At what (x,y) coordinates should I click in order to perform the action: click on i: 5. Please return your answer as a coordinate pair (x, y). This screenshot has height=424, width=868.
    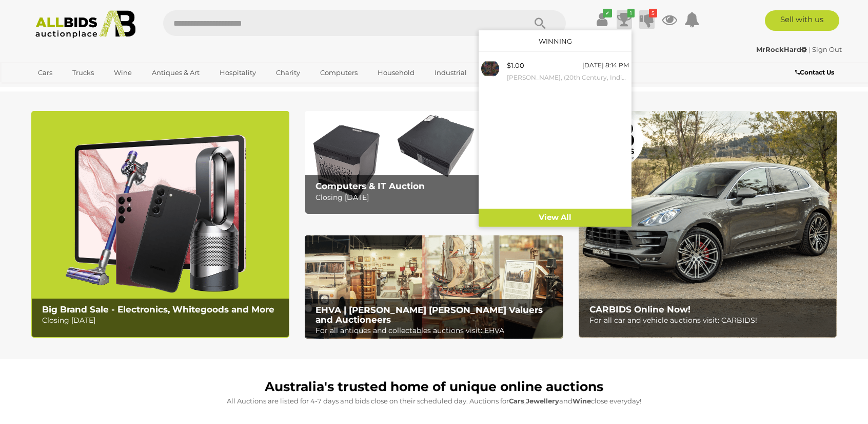
    Looking at the image, I should click on (653, 13).